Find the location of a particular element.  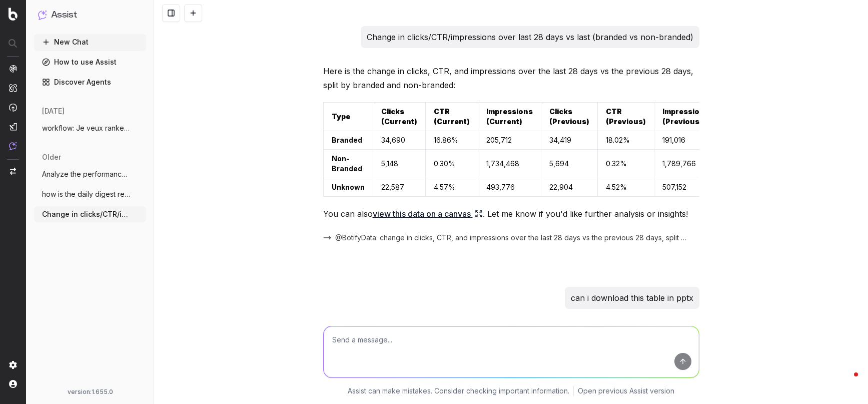

strong: CTR (Previous) is located at coordinates (626, 116).